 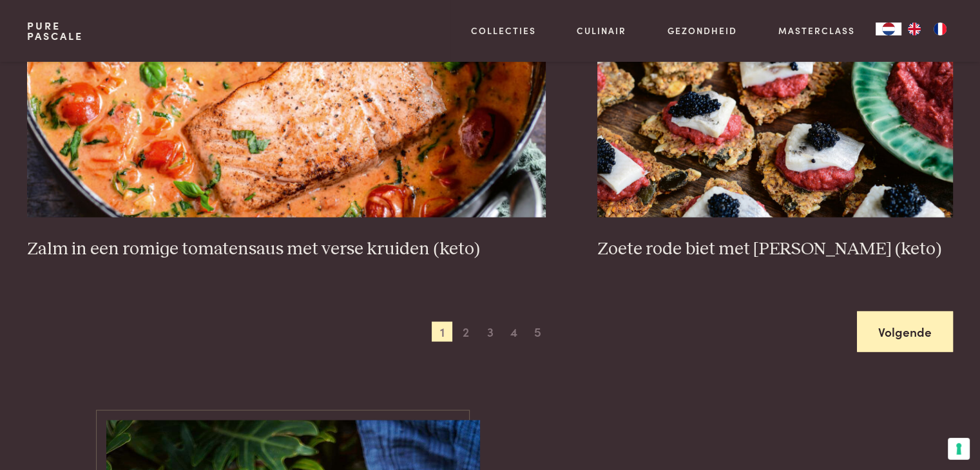 What do you see at coordinates (601, 31) in the screenshot?
I see `a: Culinair` at bounding box center [601, 31].